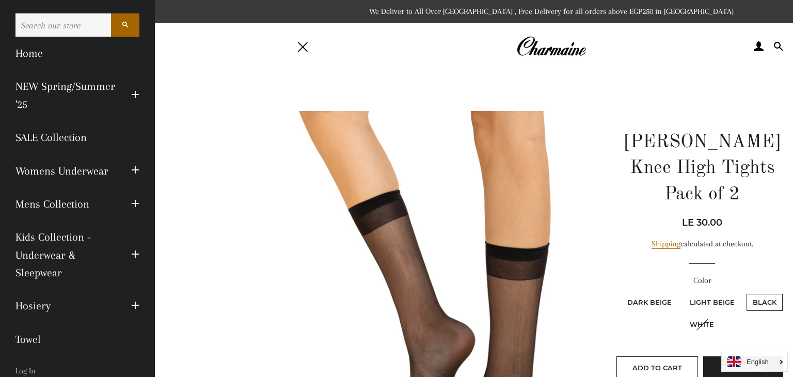 This screenshot has width=793, height=377. I want to click on a: SALE Collection, so click(77, 137).